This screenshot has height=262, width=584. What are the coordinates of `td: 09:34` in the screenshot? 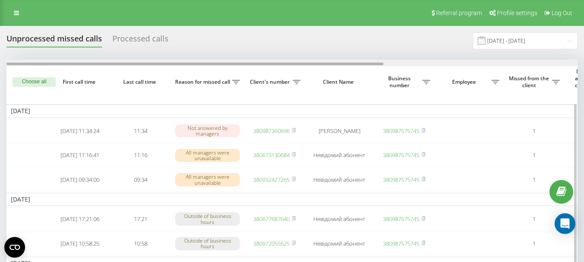 It's located at (140, 180).